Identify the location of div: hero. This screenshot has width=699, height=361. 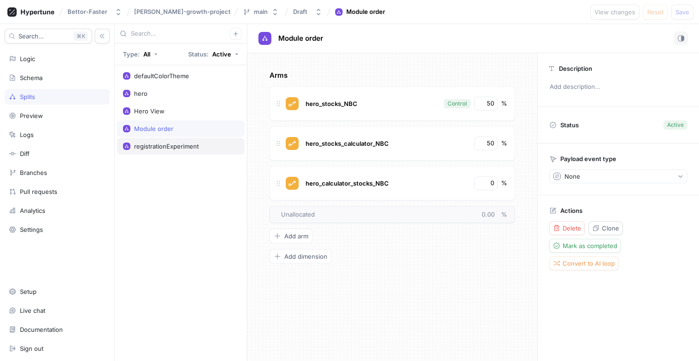
(141, 93).